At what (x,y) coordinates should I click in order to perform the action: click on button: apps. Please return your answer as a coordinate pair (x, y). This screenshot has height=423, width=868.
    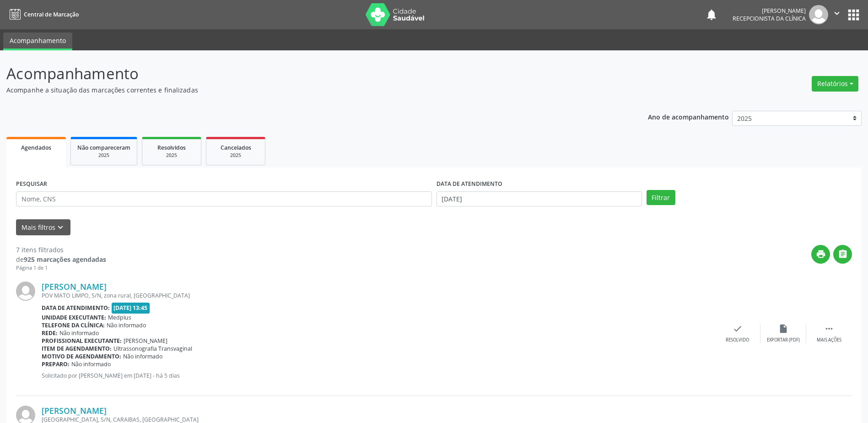
    Looking at the image, I should click on (853, 15).